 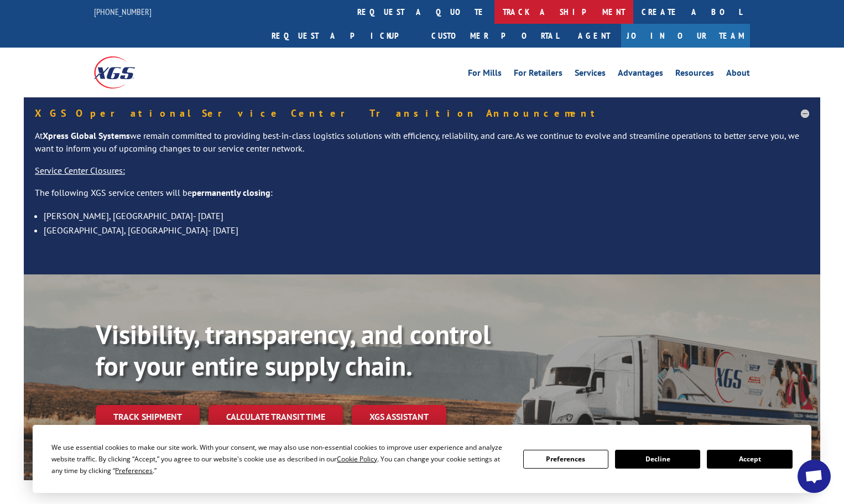 I want to click on button: Decline, so click(x=658, y=459).